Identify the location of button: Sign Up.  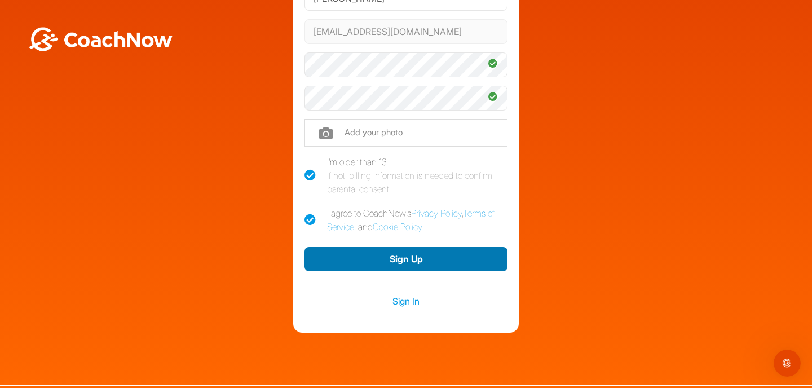
(406, 259).